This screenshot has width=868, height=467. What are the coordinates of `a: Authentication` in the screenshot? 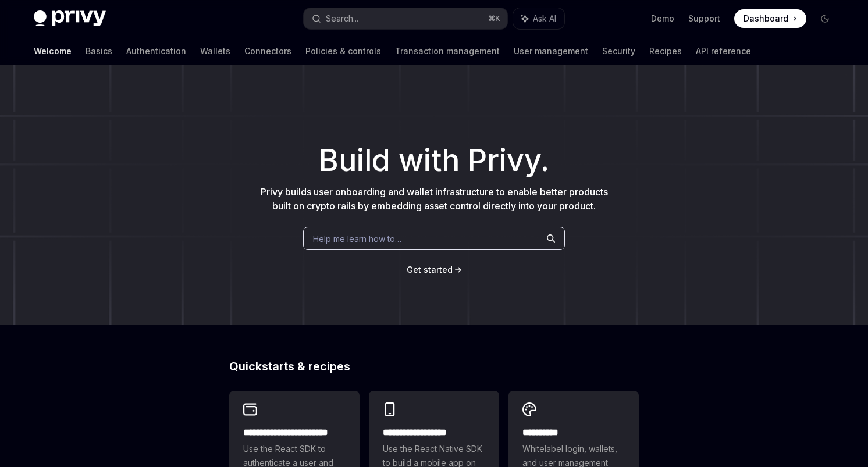 It's located at (156, 51).